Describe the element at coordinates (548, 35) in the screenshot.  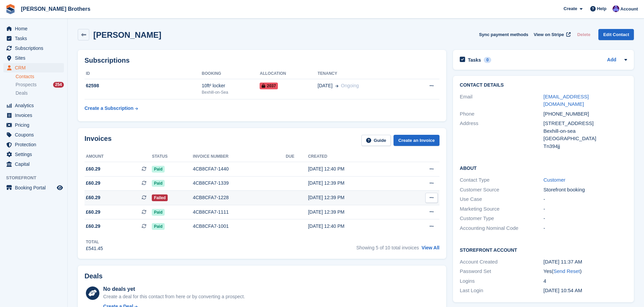
I see `span: View on Stripe` at that location.